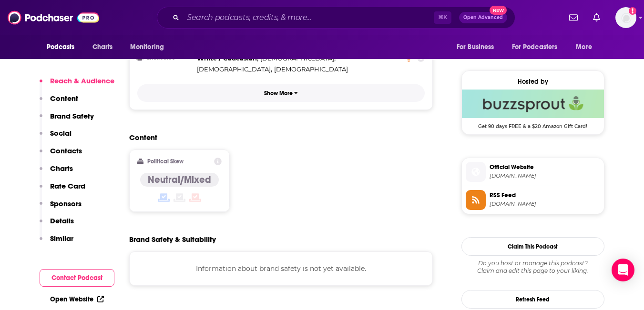 This screenshot has width=644, height=310. I want to click on button: Show More, so click(282, 93).